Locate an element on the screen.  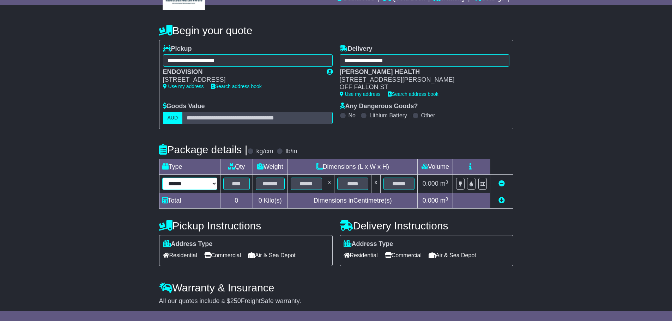
h4: Delivery Instructions is located at coordinates (426, 226).